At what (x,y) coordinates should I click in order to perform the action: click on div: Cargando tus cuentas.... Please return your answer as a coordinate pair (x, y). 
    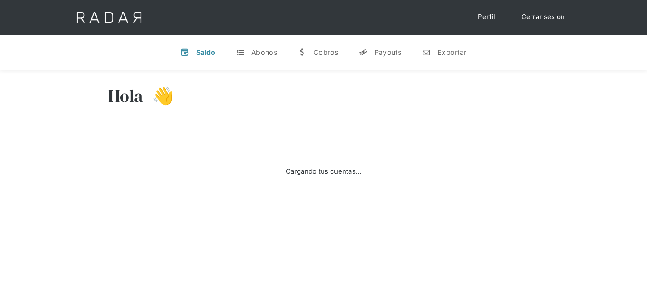
    Looking at the image, I should click on (323, 171).